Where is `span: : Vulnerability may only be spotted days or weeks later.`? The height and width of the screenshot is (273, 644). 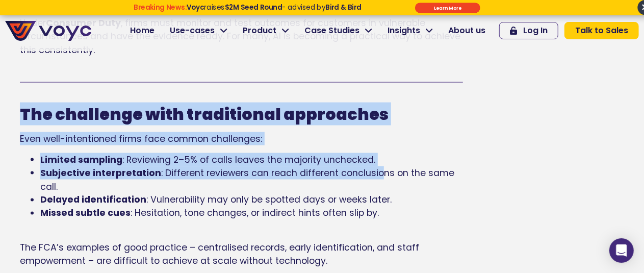
span: : Vulnerability may only be spotted days or weeks later. is located at coordinates (269, 200).